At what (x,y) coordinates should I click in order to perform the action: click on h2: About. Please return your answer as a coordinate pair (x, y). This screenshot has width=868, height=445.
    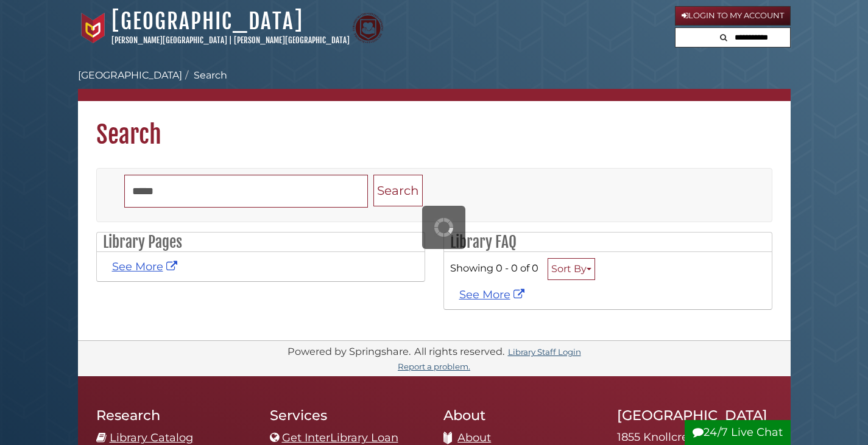
    Looking at the image, I should click on (520, 415).